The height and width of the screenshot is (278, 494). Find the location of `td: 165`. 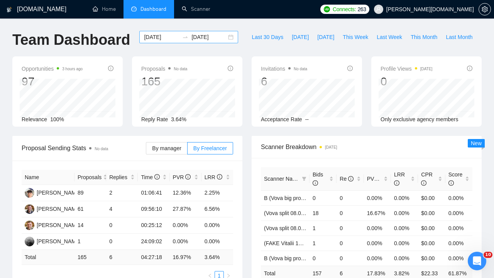

td: 165 is located at coordinates (90, 257).